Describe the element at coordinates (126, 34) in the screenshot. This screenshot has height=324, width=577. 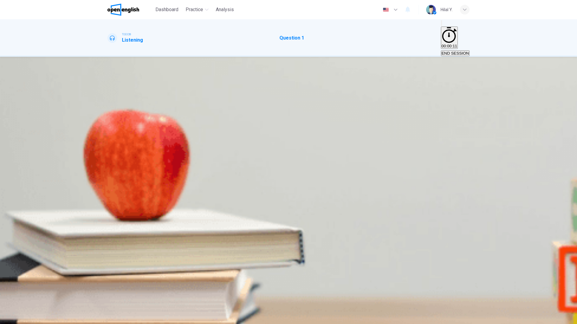
I see `span: TOEIC®` at that location.